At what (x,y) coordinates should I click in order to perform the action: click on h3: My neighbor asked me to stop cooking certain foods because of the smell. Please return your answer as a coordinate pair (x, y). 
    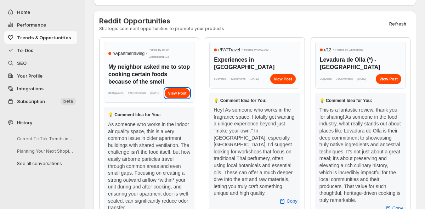
    Looking at the image, I should click on (149, 74).